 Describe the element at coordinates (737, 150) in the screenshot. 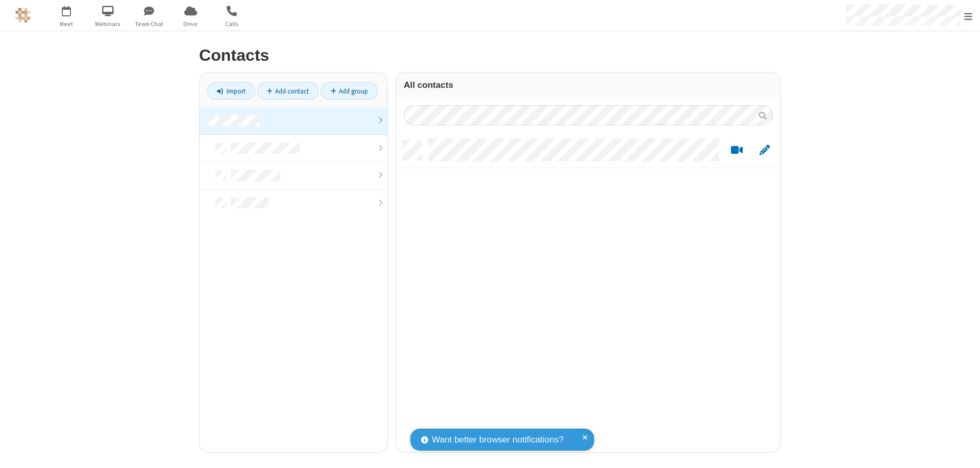

I see `button: Start a video meeting` at that location.